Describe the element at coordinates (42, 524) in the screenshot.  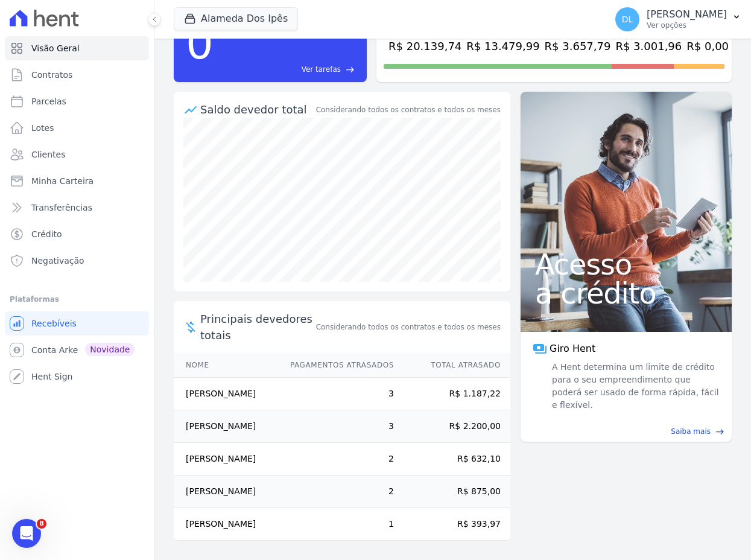
I see `span: 8` at that location.